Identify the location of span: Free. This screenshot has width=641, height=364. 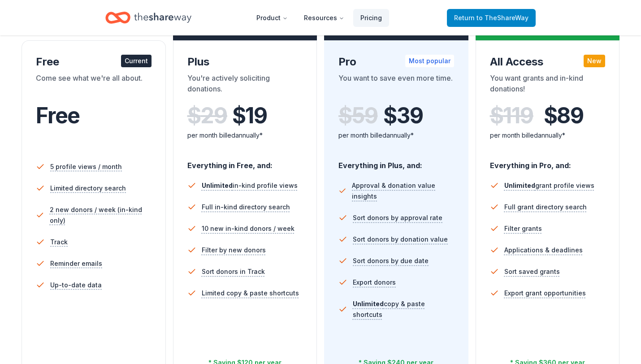
(58, 115).